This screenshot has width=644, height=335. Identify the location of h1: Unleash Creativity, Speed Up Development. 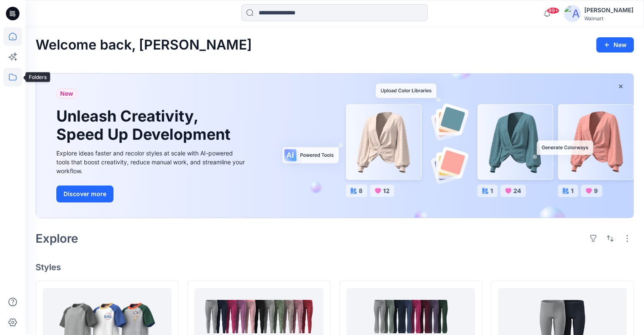
(145, 125).